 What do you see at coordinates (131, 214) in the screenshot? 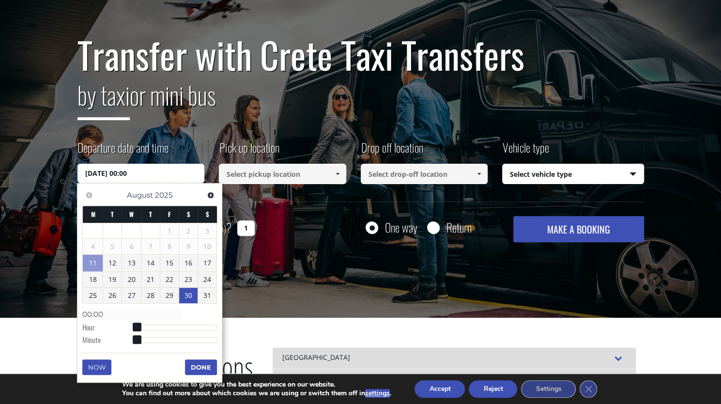
I see `span: Wednesday` at bounding box center [131, 214].